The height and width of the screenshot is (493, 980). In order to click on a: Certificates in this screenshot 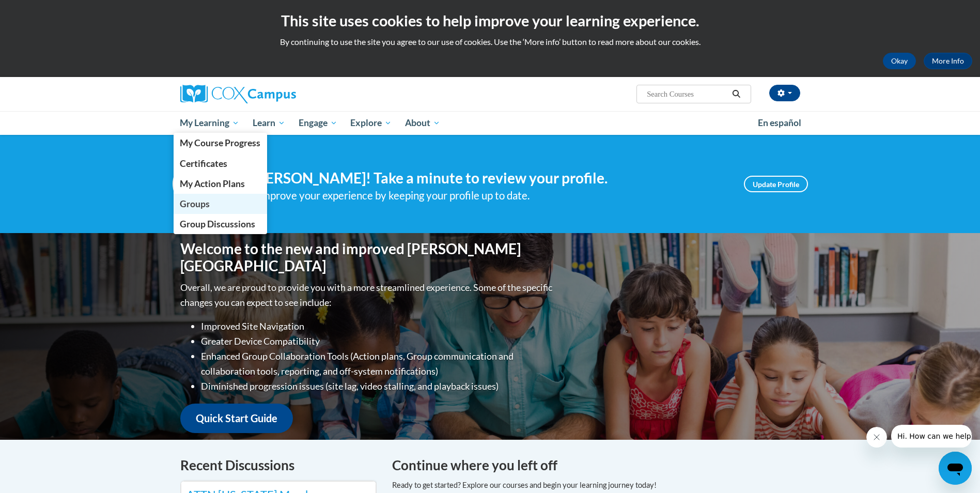, I will do `click(220, 163)`.